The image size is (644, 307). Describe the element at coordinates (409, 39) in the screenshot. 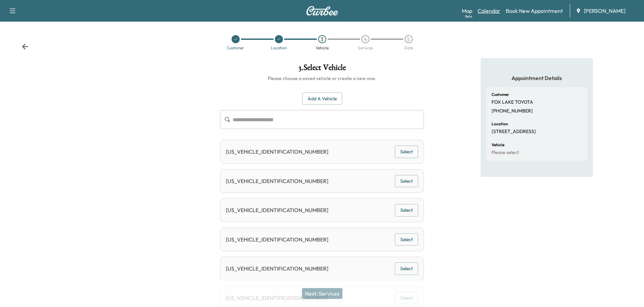

I see `div: 5` at that location.